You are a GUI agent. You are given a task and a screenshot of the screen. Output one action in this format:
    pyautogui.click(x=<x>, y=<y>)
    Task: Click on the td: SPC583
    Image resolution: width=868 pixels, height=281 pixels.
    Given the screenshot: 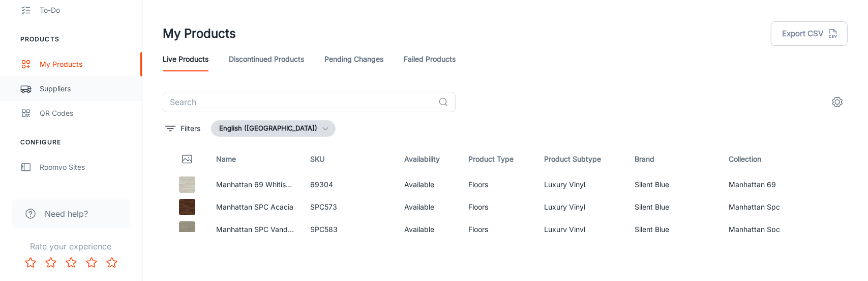 What is the action you would take?
    pyautogui.click(x=349, y=229)
    